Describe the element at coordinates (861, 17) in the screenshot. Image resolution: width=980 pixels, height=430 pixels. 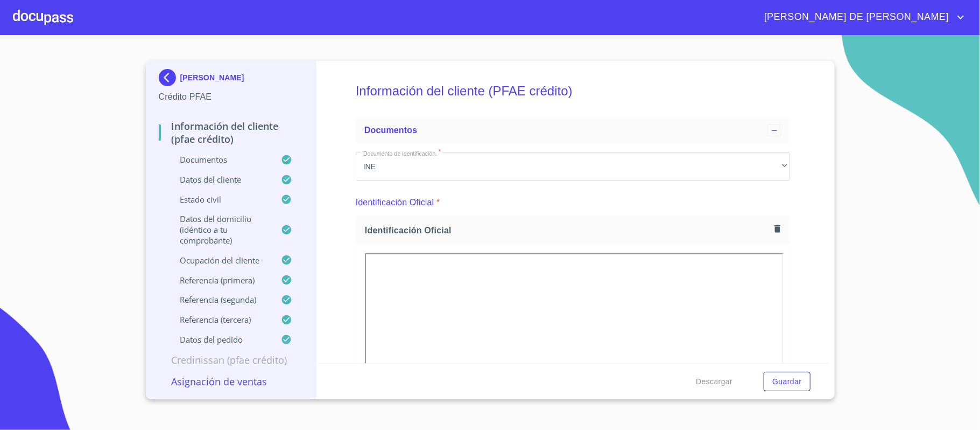
I see `button: account of current user` at that location.